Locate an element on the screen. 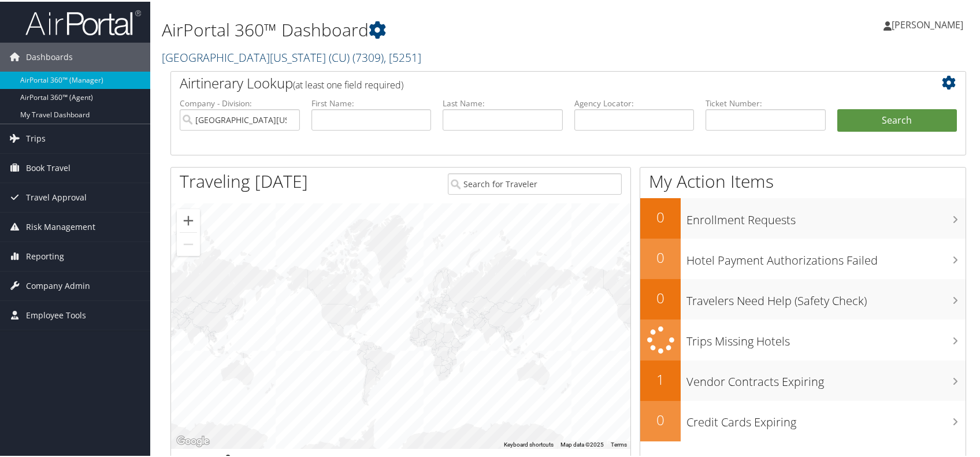  span: , [ 5251 ] is located at coordinates (402, 56).